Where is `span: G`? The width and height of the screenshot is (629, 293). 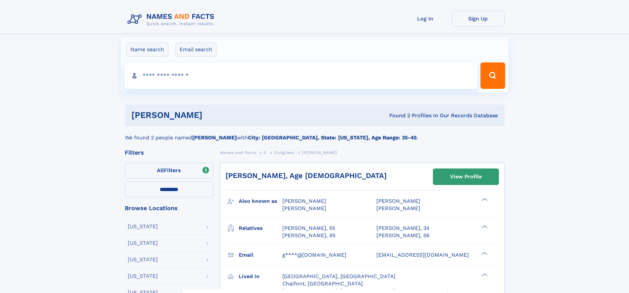 span: G is located at coordinates (265, 153).